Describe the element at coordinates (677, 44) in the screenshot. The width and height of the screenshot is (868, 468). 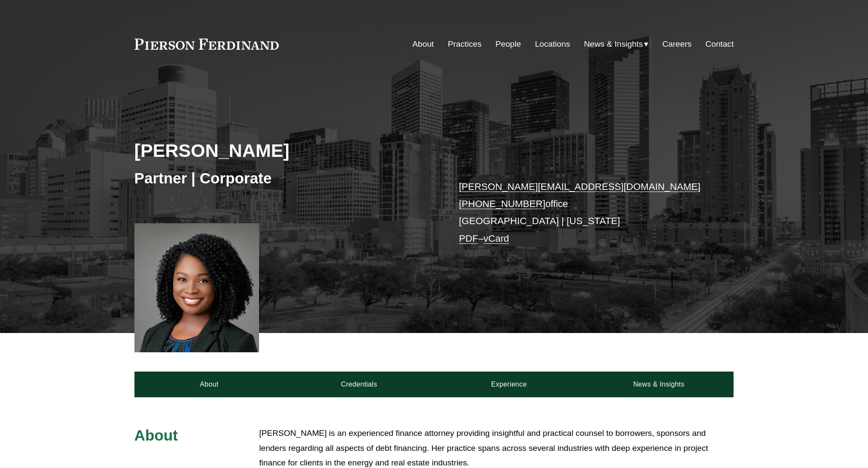
I see `a: Careers` at that location.